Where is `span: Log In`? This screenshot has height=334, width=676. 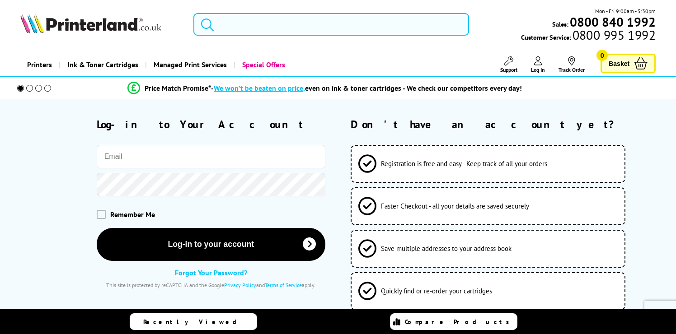 span: Log In is located at coordinates (538, 70).